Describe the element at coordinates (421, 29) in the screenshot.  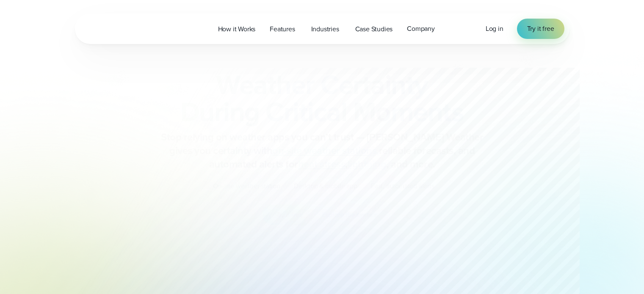
I see `span: Company` at that location.